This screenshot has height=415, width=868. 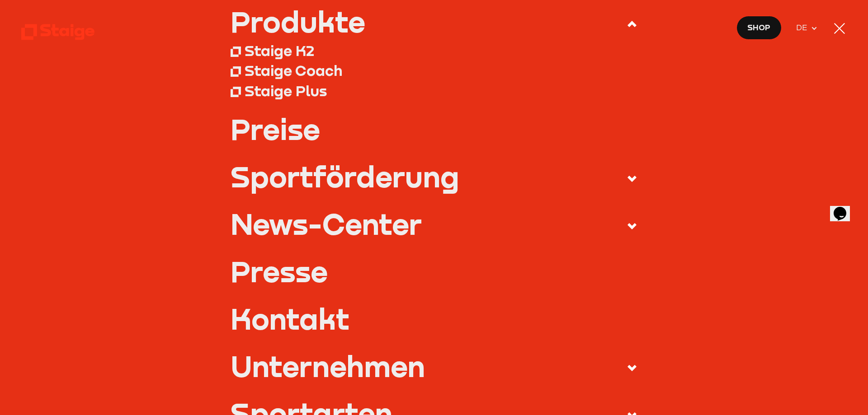 What do you see at coordinates (286, 91) in the screenshot?
I see `div: Staige Plus` at bounding box center [286, 91].